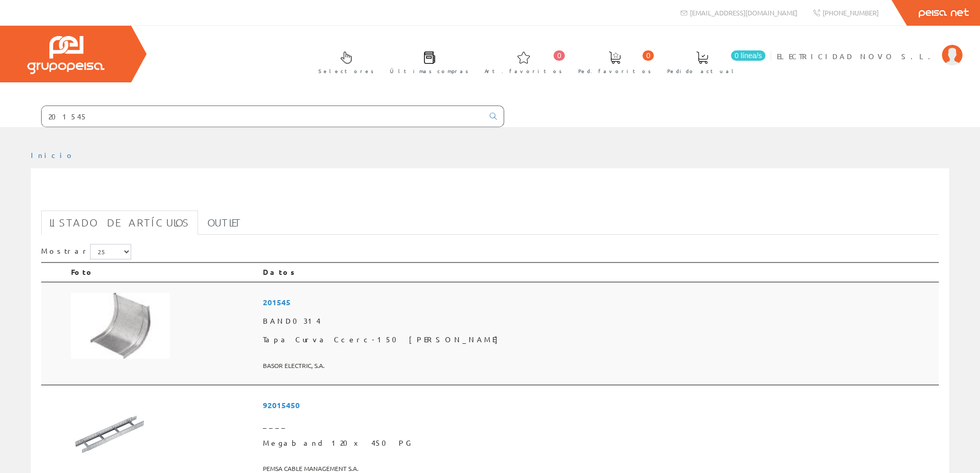  Describe the element at coordinates (599, 321) in the screenshot. I see `span: BAND0314` at that location.